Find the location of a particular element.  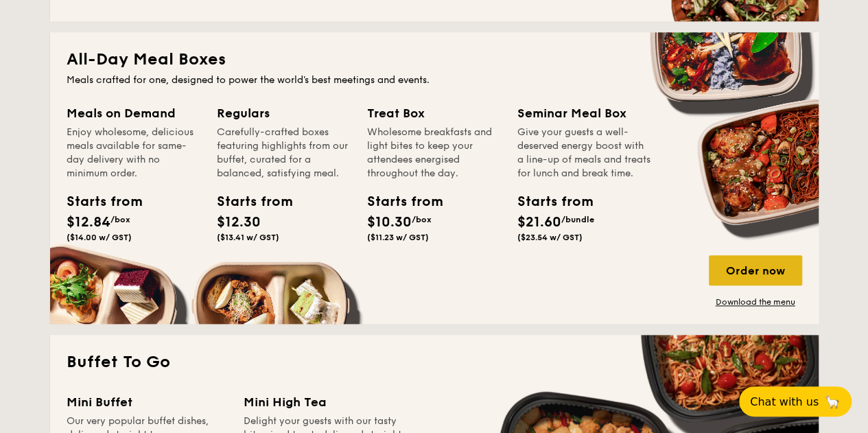

span: ($23.54 w/ GST) is located at coordinates (550, 237).